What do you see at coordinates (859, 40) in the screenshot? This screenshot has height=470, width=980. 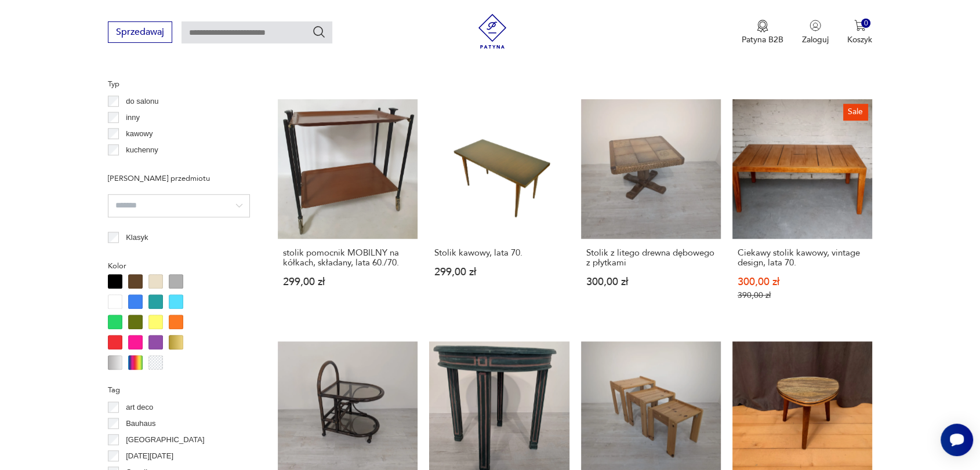 I see `p: Koszyk` at bounding box center [859, 40].